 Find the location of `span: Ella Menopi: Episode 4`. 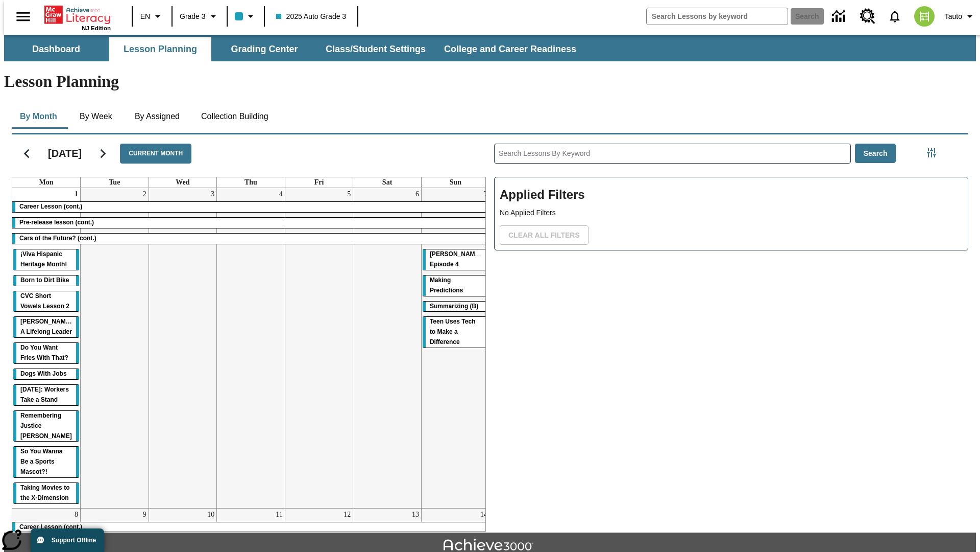

span: Ella Menopi: Episode 4 is located at coordinates (456, 259).